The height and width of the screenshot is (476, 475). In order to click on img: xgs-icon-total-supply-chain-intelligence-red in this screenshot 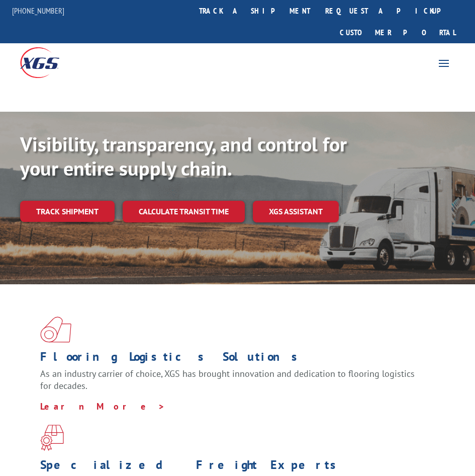, I will do `click(56, 330)`.